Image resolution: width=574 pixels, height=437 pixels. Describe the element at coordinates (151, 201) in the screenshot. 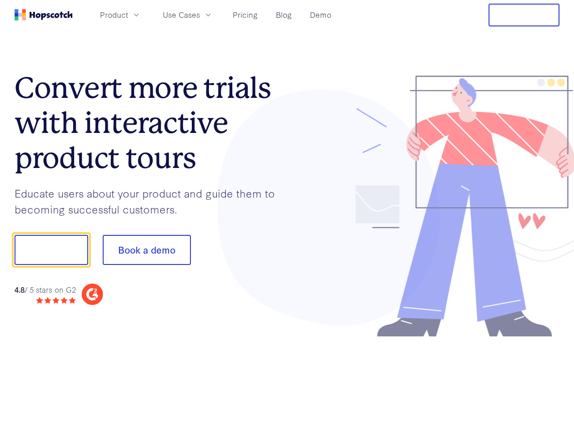

I see `p: Educate users about your product and guide them to becoming successful customers.` at that location.